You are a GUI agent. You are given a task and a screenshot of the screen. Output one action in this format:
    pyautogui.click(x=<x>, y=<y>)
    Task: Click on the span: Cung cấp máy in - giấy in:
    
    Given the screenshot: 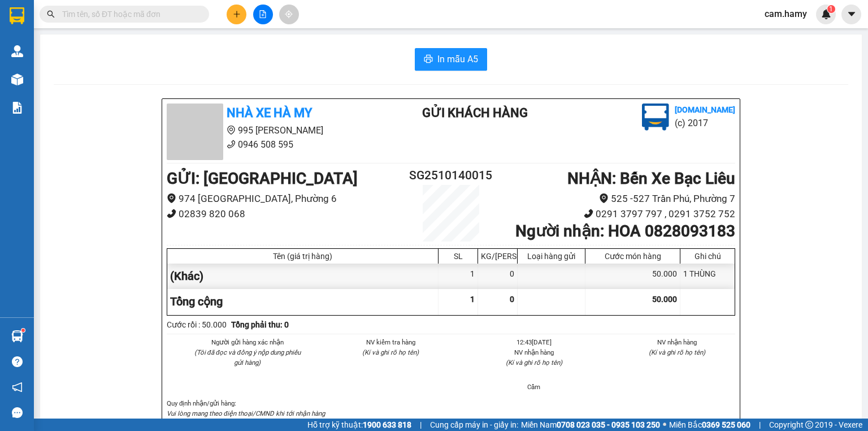 What is the action you would take?
    pyautogui.click(x=475, y=424)
    